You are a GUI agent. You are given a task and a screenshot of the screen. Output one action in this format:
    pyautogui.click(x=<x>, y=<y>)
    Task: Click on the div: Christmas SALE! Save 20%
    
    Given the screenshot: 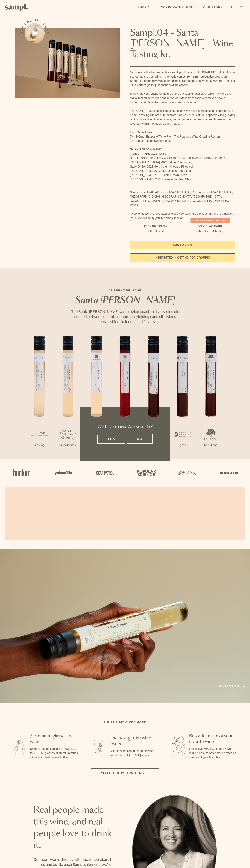 What is the action you would take?
    pyautogui.click(x=210, y=220)
    